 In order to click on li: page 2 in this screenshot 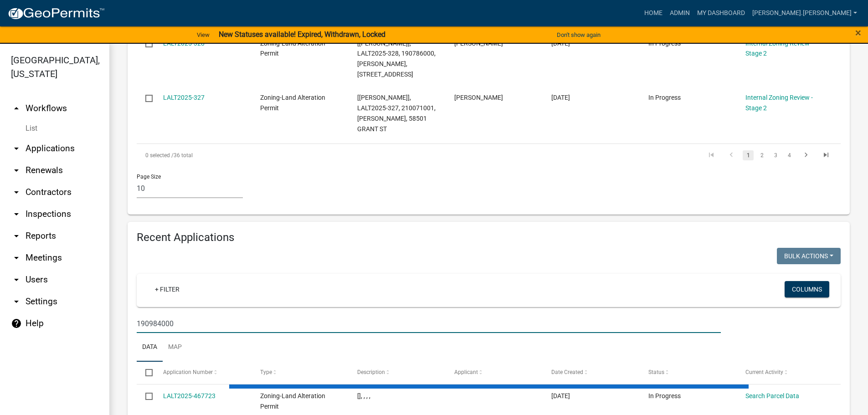, I will do `click(761, 155)`.